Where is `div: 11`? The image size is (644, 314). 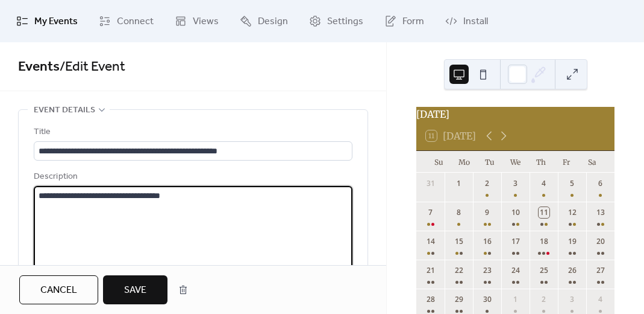 div: 11 is located at coordinates (544, 213).